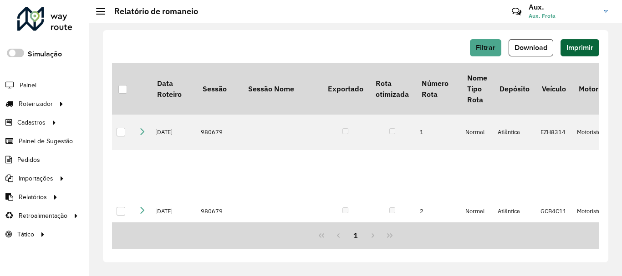 Image resolution: width=622 pixels, height=276 pixels. Describe the element at coordinates (33, 197) in the screenshot. I see `span: Relatórios` at that location.